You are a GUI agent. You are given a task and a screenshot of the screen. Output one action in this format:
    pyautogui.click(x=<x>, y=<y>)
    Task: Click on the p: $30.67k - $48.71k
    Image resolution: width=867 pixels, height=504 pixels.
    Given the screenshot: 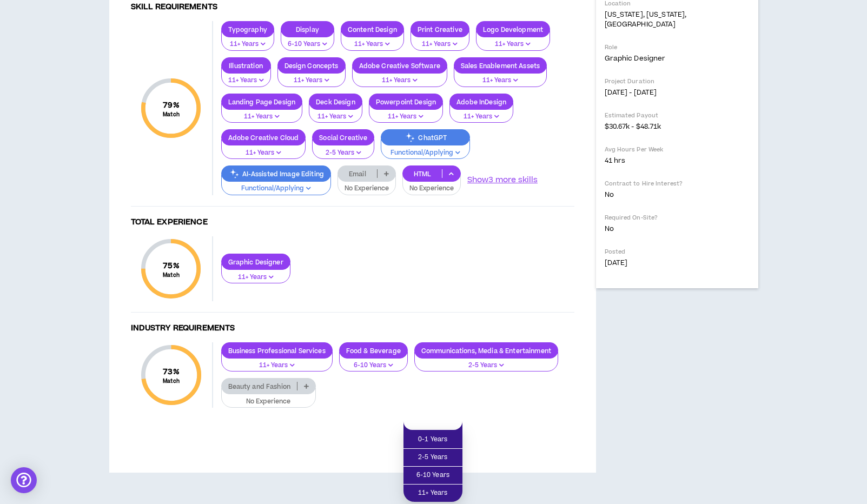 What is the action you would take?
    pyautogui.click(x=677, y=127)
    